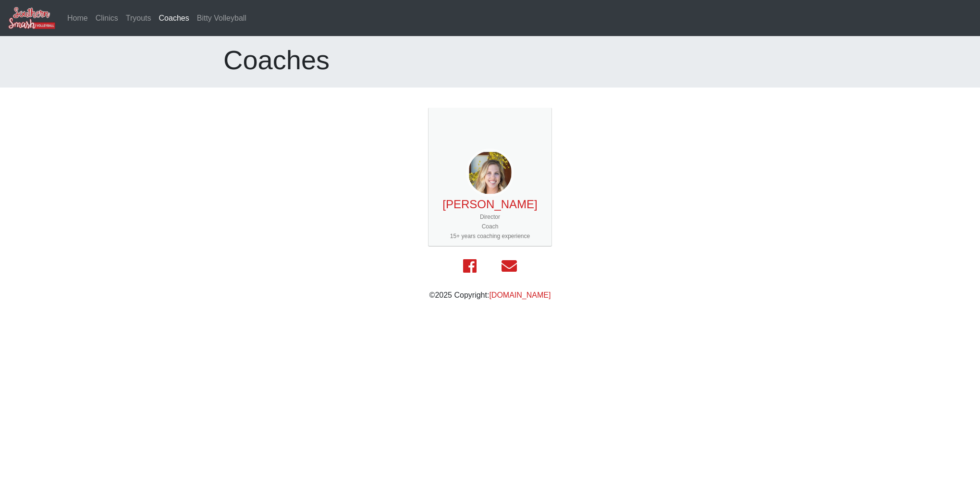 The width and height of the screenshot is (980, 479). What do you see at coordinates (77, 18) in the screenshot?
I see `a: Home` at bounding box center [77, 18].